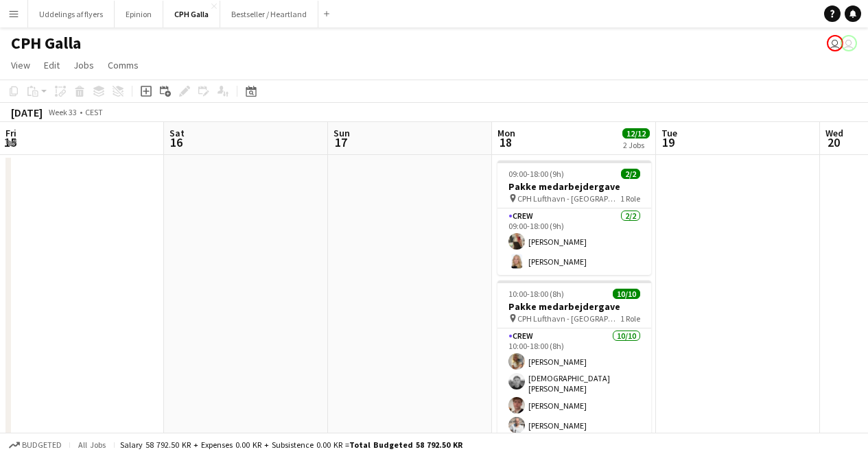 The height and width of the screenshot is (456, 868). I want to click on a: View, so click(21, 65).